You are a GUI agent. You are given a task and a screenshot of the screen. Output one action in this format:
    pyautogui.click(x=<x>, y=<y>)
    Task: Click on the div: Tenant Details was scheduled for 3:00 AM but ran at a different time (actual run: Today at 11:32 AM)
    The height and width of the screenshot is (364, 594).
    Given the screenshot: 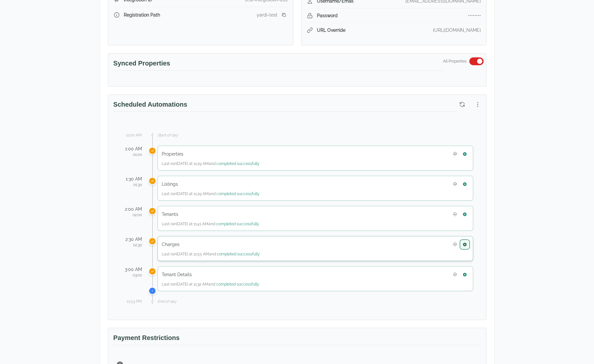 What is the action you would take?
    pyautogui.click(x=152, y=272)
    